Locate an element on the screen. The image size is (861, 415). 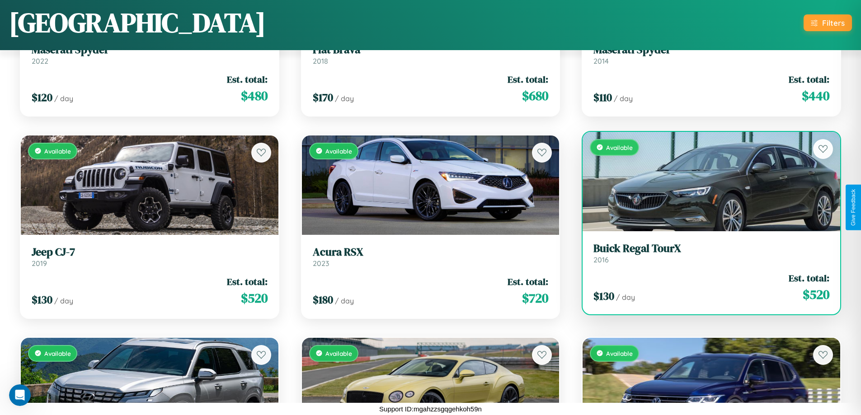
span: $ 480 is located at coordinates (254, 96).